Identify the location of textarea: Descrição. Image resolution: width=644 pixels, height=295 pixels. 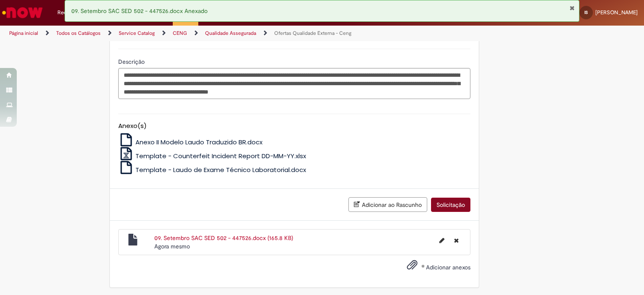
(294, 83).